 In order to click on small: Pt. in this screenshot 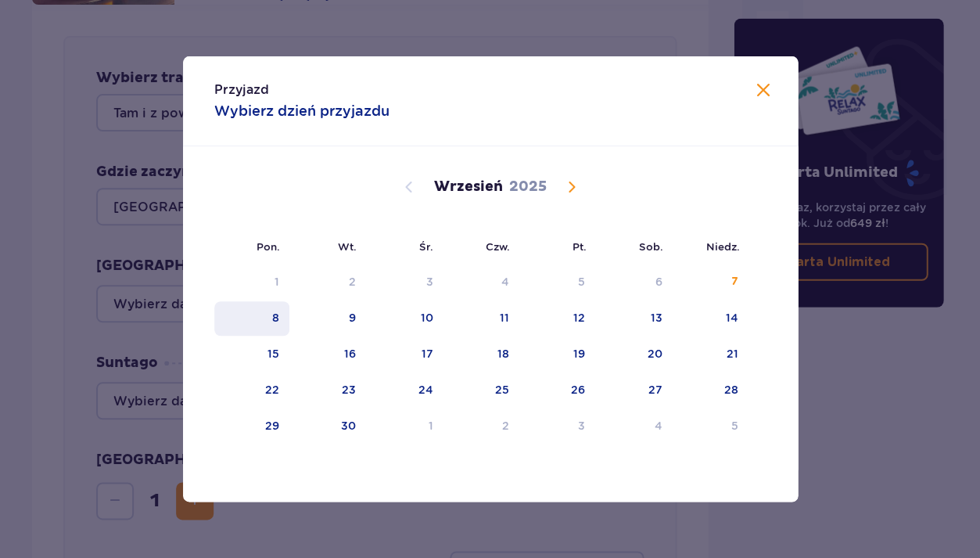, I will do `click(579, 247)`.